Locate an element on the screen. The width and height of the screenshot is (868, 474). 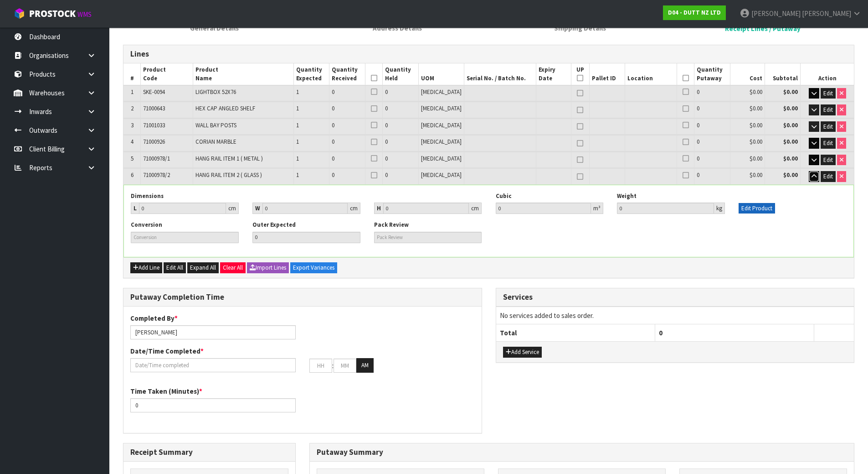
input: Conversion is located at coordinates (184, 237).